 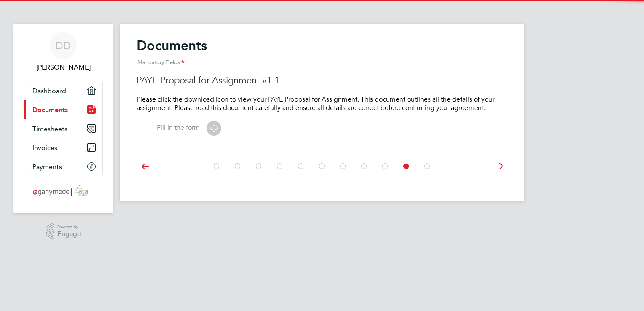 What do you see at coordinates (322, 80) in the screenshot?
I see `h3: PAYE Proposal for Assignment v1.1` at bounding box center [322, 80].